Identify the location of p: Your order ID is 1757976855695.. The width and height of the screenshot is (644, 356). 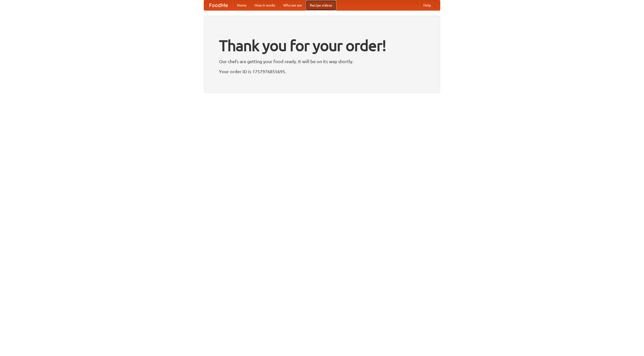
(322, 72).